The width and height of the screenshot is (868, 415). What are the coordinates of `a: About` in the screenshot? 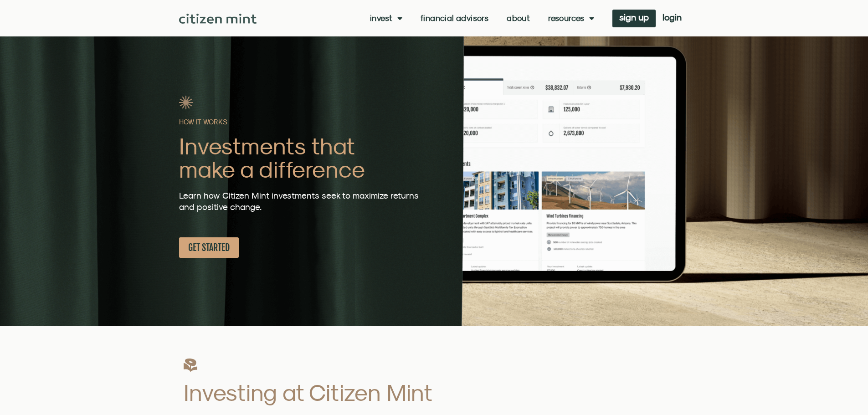 It's located at (518, 18).